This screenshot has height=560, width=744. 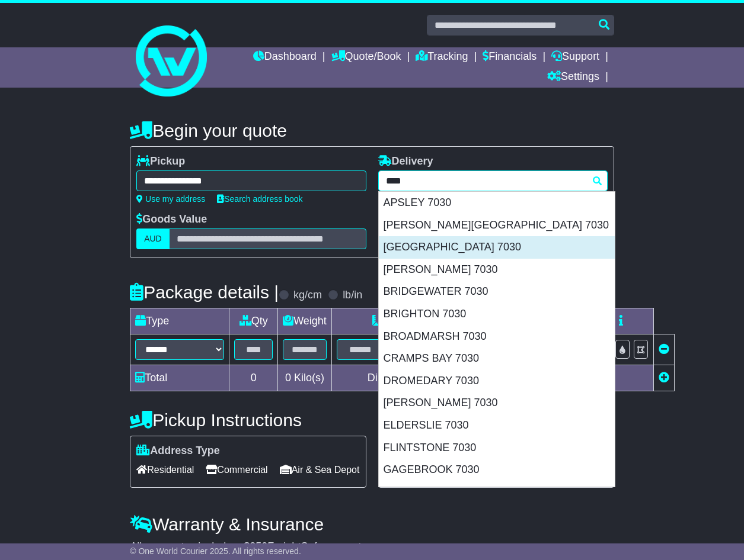 I want to click on span: Residential, so click(x=165, y=470).